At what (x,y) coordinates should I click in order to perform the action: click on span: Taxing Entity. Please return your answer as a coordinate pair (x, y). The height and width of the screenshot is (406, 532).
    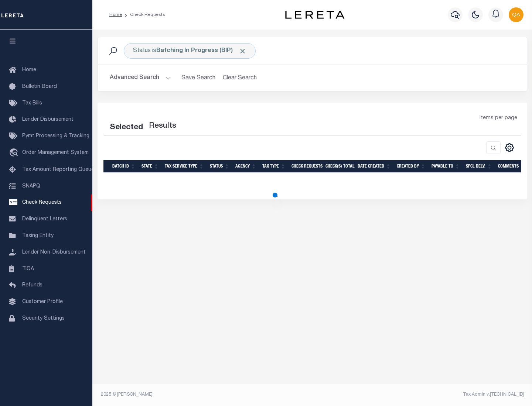
    Looking at the image, I should click on (38, 236).